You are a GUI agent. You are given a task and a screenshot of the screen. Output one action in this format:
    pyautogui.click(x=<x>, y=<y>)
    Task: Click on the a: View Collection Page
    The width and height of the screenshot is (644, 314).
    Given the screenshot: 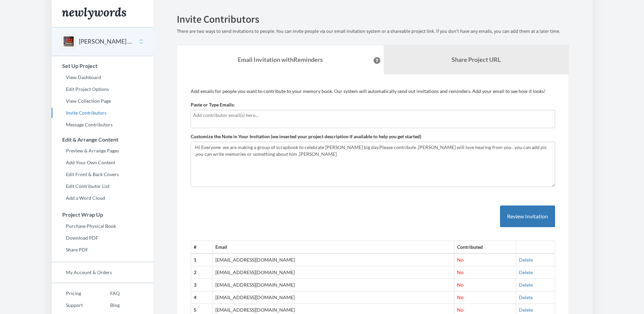 What is the action you would take?
    pyautogui.click(x=102, y=101)
    